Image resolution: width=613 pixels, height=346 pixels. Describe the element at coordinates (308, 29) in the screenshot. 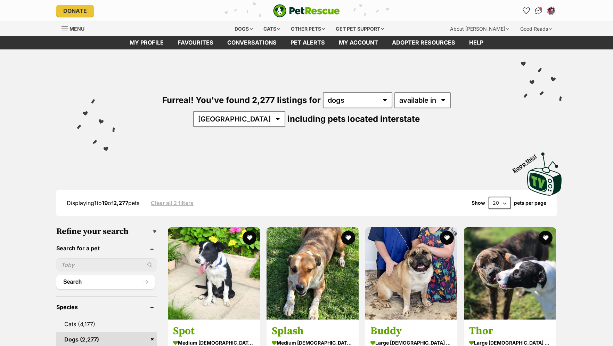

I see `div: Other pets` at that location.